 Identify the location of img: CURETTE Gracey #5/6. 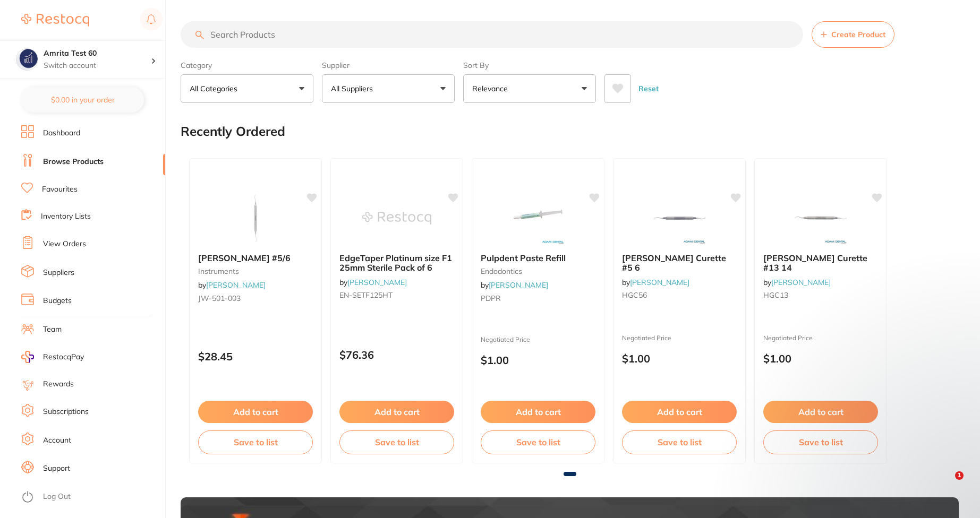
(255, 218).